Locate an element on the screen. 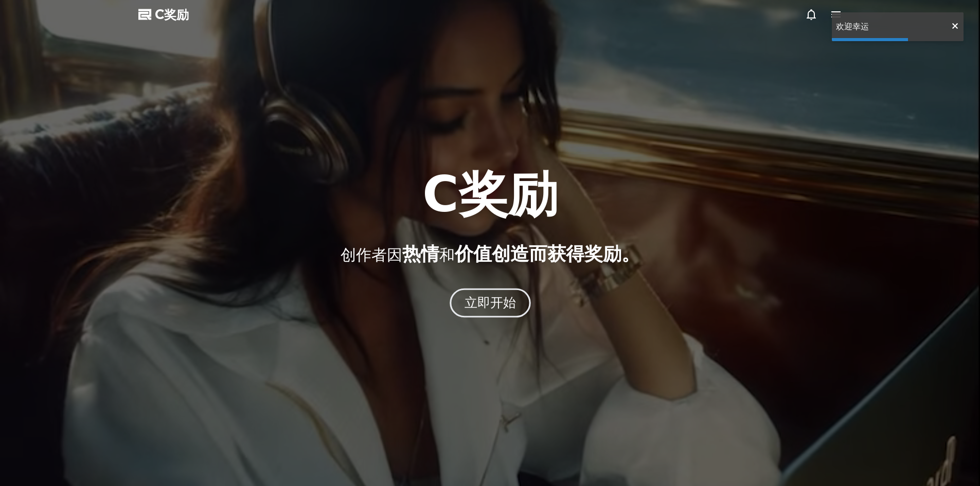 This screenshot has width=980, height=486. font: 创作者 is located at coordinates (364, 254).